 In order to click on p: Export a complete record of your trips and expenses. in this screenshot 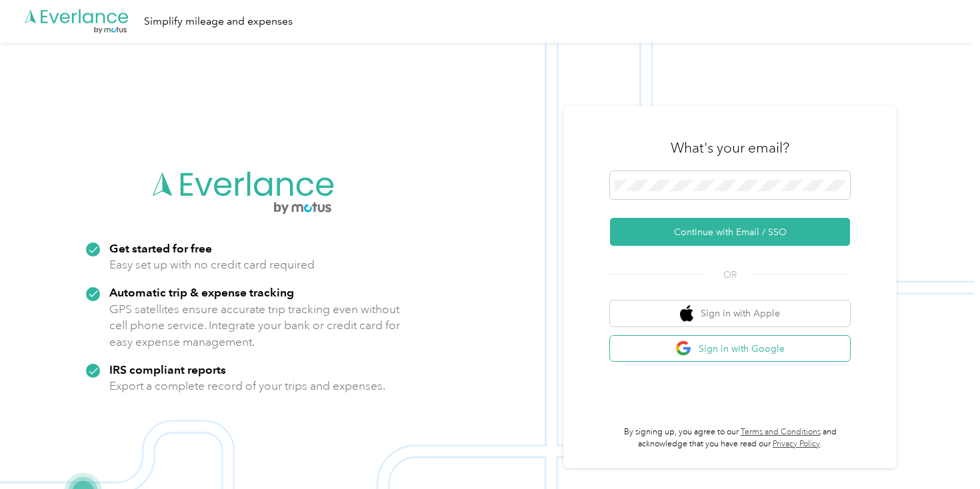, I will do `click(248, 386)`.